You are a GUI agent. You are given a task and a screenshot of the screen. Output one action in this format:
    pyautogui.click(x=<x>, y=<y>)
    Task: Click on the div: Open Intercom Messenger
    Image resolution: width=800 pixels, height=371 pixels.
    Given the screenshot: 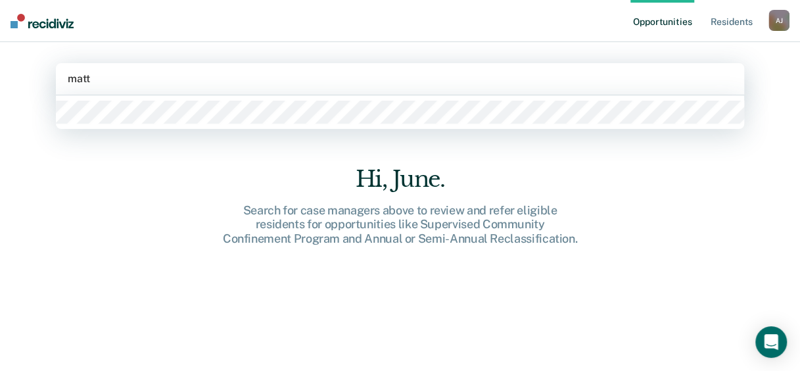 What is the action you would take?
    pyautogui.click(x=772, y=342)
    